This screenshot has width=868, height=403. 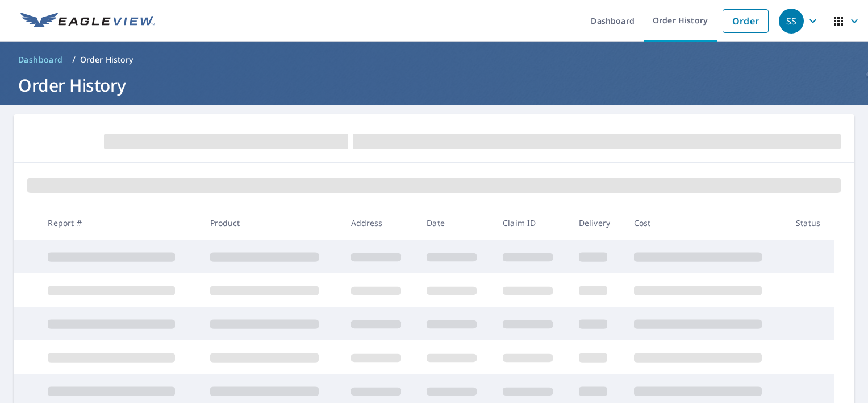 I want to click on th: Product, so click(x=272, y=223).